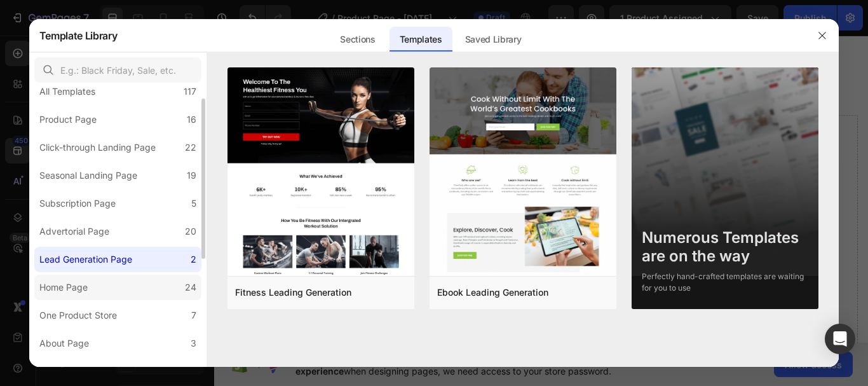 The image size is (868, 386). Describe the element at coordinates (85, 259) in the screenshot. I see `div: Lead Generation Page` at that location.